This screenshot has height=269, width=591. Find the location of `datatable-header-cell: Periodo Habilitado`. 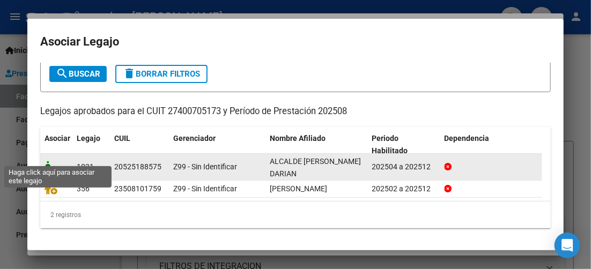

datatable-header-cell: Periodo Habilitado is located at coordinates (404, 145).